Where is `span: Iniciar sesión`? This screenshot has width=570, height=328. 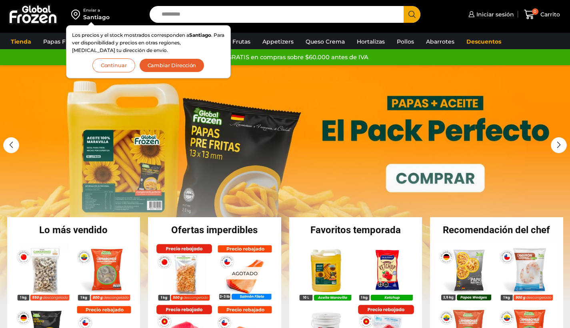
span: Iniciar sesión is located at coordinates (494, 14).